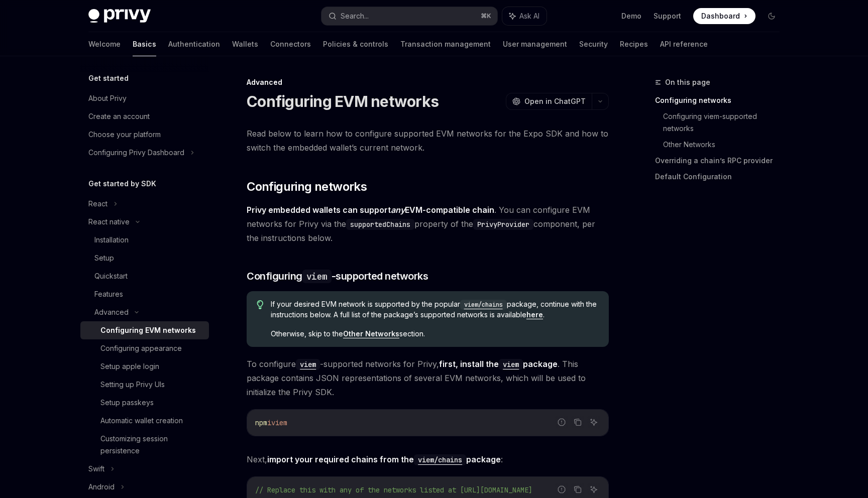  I want to click on a: Customizing session persistence, so click(144, 445).